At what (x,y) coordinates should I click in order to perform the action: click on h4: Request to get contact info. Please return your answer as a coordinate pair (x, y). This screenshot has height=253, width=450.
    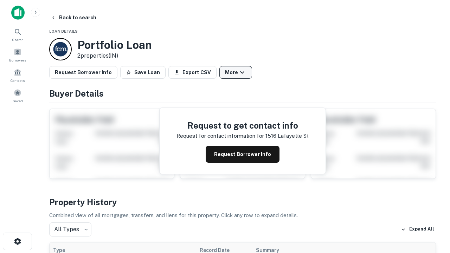
    Looking at the image, I should click on (243, 126).